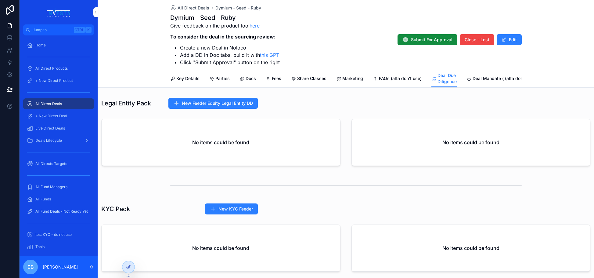 This screenshot has height=278, width=594. Describe the element at coordinates (222, 78) in the screenshot. I see `span: Parties` at that location.